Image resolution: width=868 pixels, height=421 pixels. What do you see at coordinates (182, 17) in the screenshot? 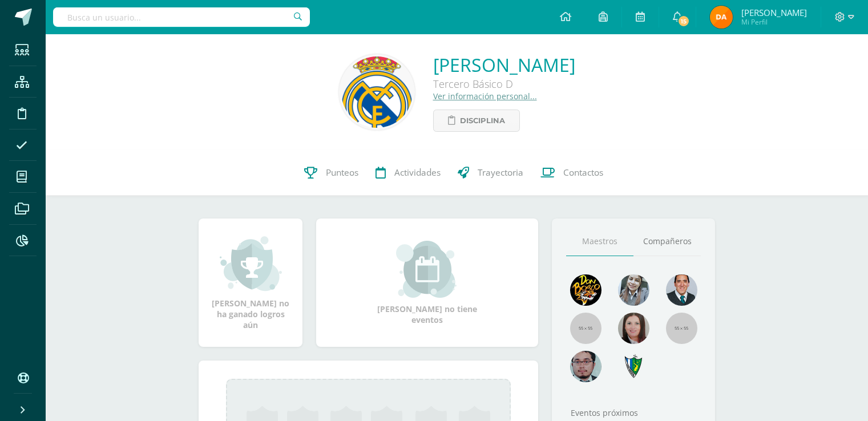
I see `input: Busca un usuario...` at bounding box center [182, 17].